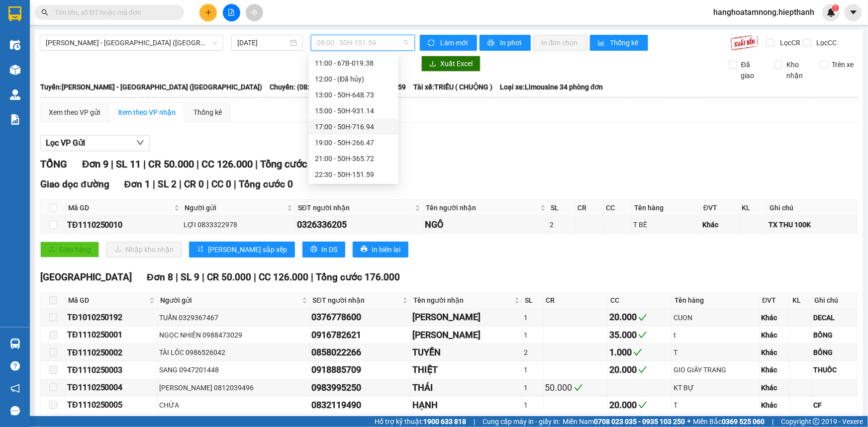 The height and width of the screenshot is (427, 868). Describe the element at coordinates (113, 12) in the screenshot. I see `input: Tìm tên, số ĐT hoặc mã đơn` at that location.